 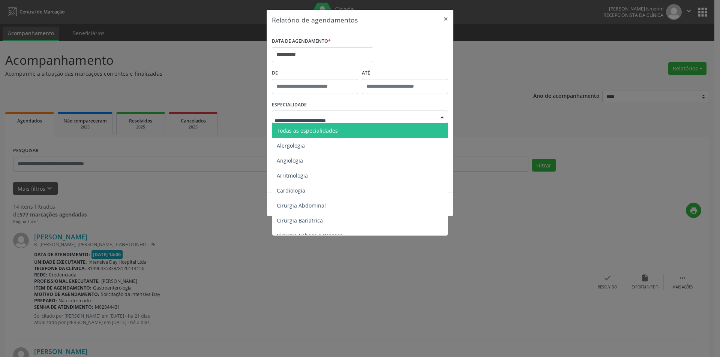 I want to click on span: Arritmologia, so click(x=292, y=175).